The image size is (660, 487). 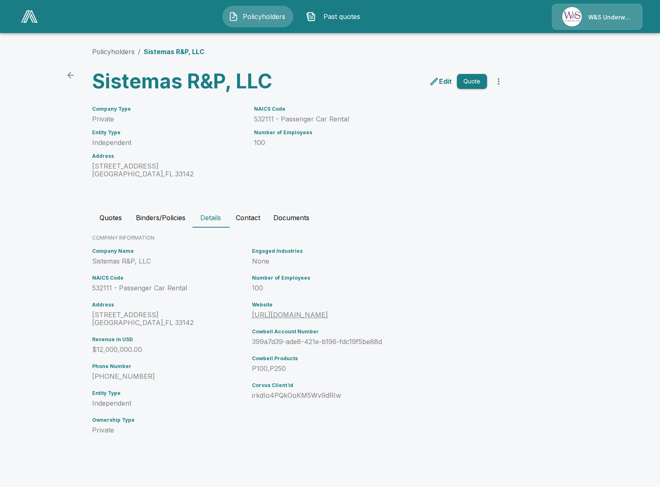 What do you see at coordinates (71, 75) in the screenshot?
I see `a: back` at bounding box center [71, 75].